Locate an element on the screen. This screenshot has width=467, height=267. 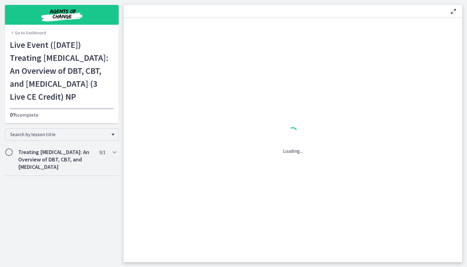
span: 0% is located at coordinates (14, 115).